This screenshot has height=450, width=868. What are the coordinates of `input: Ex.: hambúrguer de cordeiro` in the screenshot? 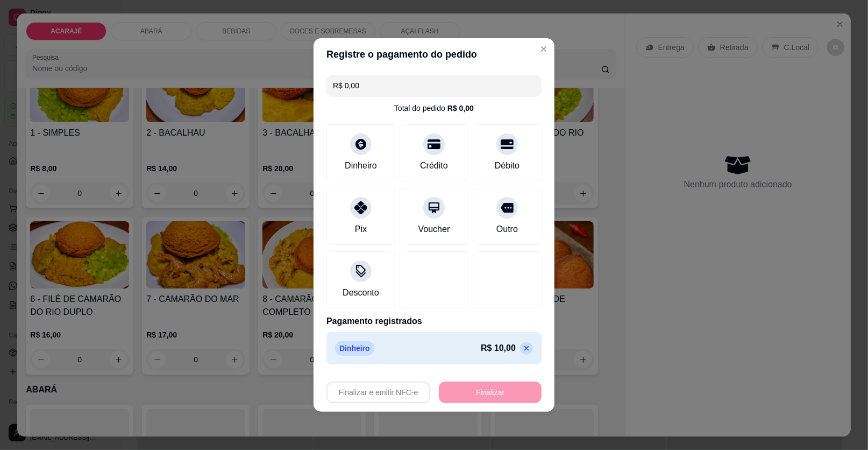 It's located at (434, 86).